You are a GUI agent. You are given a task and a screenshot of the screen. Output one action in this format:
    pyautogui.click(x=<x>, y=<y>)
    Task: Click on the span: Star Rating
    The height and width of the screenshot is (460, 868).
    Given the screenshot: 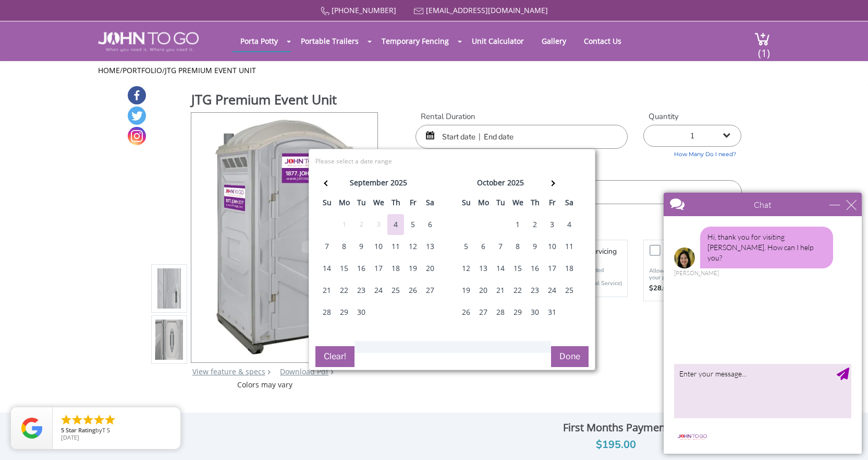 What is the action you would take?
    pyautogui.click(x=80, y=430)
    